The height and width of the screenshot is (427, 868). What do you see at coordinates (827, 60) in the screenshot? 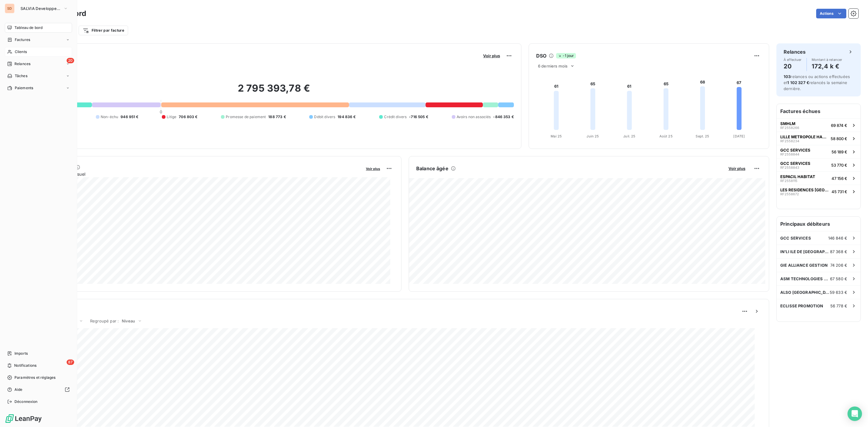
I see `span: Montant à relancer` at bounding box center [827, 60].